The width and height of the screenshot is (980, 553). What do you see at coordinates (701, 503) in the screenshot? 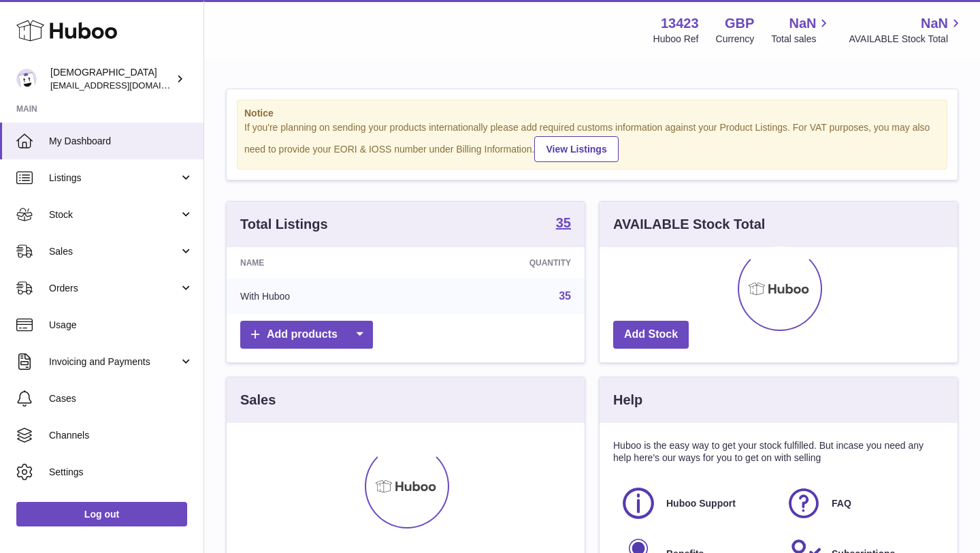
I see `span: Huboo Support` at bounding box center [701, 503].